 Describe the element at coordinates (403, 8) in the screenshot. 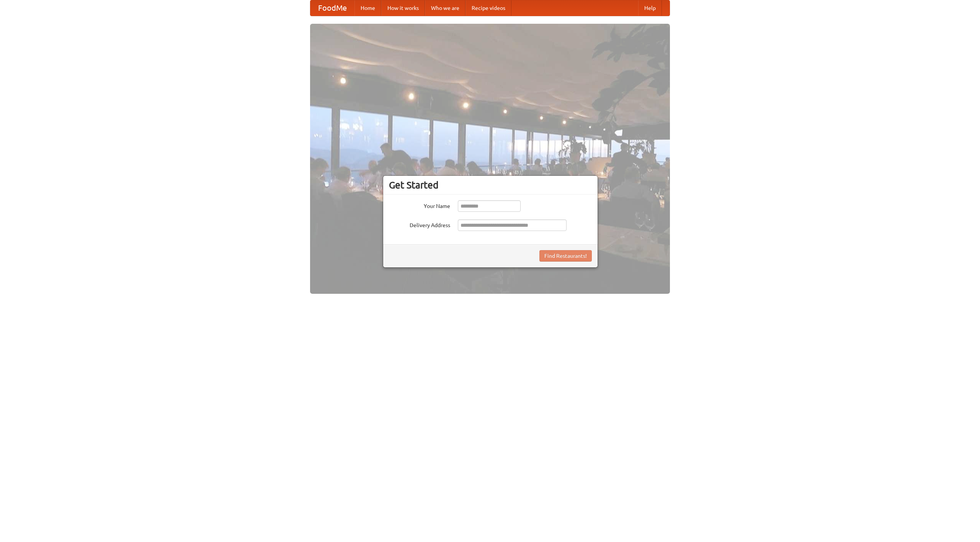

I see `a: How it works` at that location.